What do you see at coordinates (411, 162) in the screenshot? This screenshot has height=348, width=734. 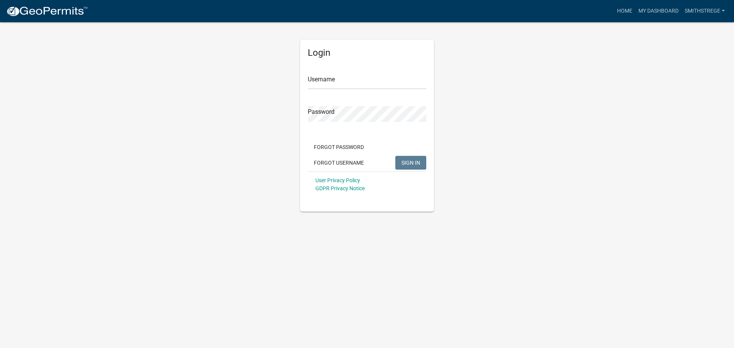 I see `span: SIGN IN` at bounding box center [411, 162].